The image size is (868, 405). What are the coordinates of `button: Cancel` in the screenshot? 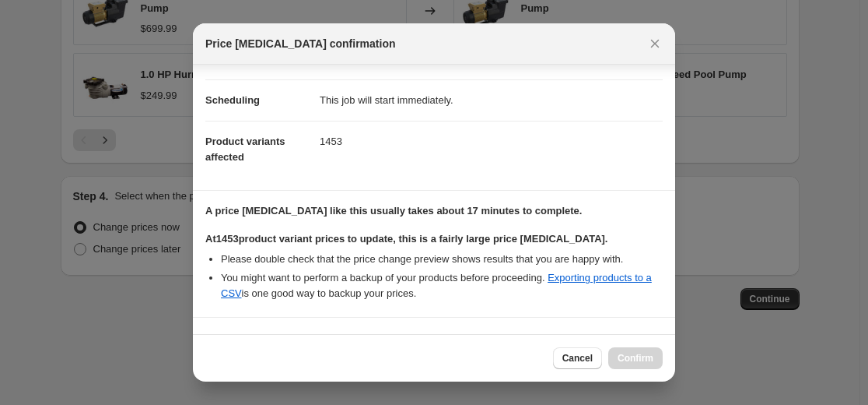 It's located at (577, 358).